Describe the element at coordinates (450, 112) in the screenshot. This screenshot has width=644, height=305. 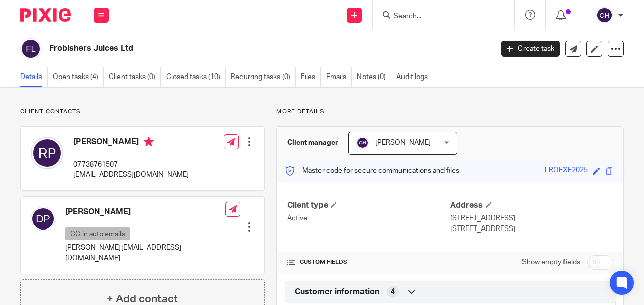
I see `p: More details` at that location.